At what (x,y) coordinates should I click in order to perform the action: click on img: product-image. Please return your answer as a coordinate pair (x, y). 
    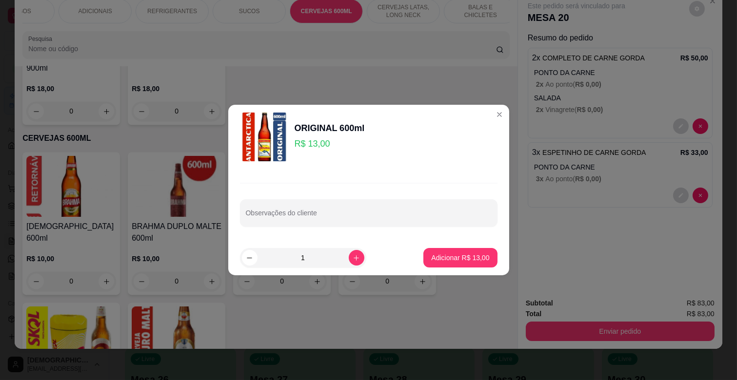
    Looking at the image, I should click on (264, 137).